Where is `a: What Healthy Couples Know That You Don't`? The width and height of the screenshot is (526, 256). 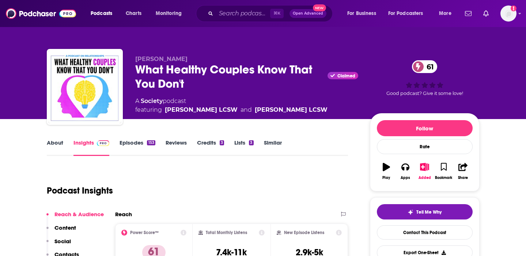
a: What Healthy Couples Know That You Don't is located at coordinates (85, 87).